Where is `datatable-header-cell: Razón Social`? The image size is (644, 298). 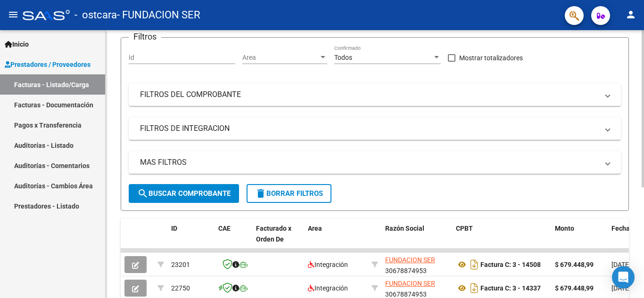 datatable-header-cell: Razón Social is located at coordinates (417, 239).